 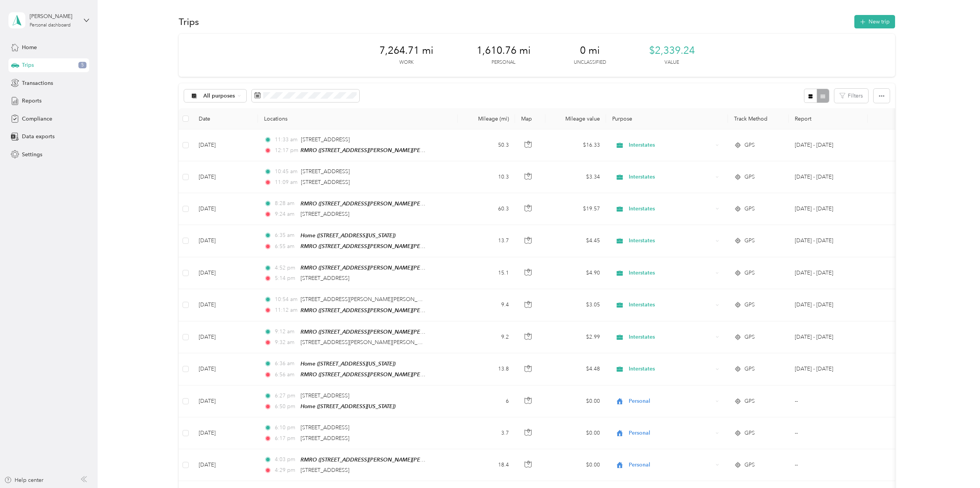 I want to click on th: Track Method, so click(x=759, y=119).